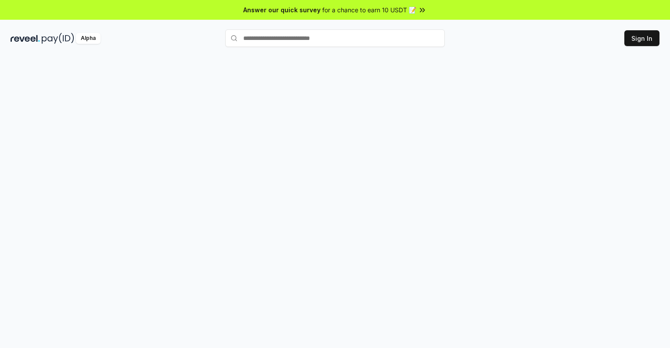 The width and height of the screenshot is (670, 348). Describe the element at coordinates (369, 10) in the screenshot. I see `span: for a chance to earn 10 USDT 📝` at that location.